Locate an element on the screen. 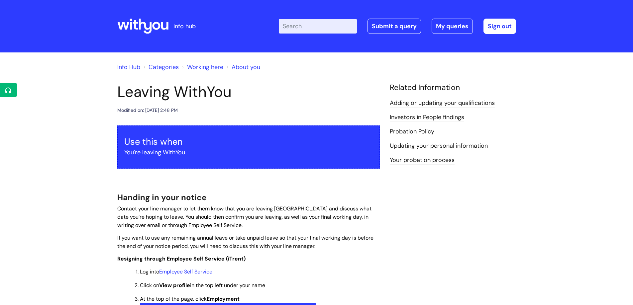 This screenshot has width=633, height=305. strong: Employment is located at coordinates (223, 299).